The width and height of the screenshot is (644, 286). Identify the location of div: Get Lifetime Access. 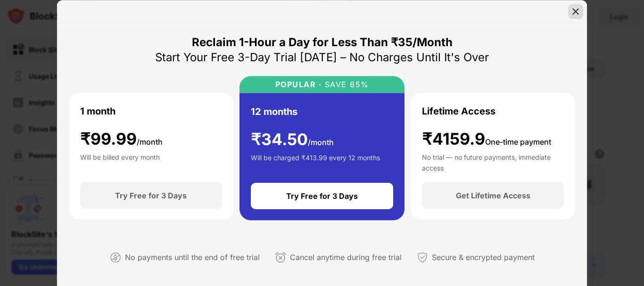
(493, 195).